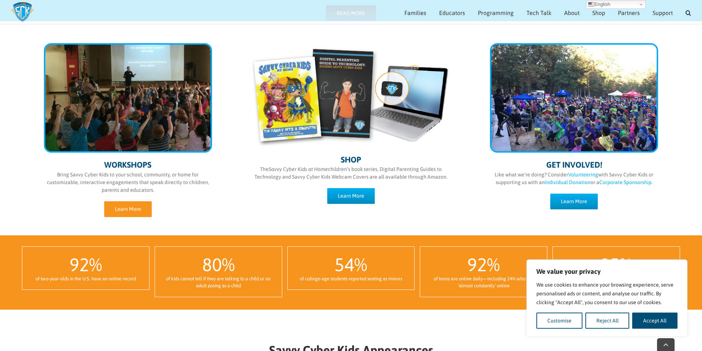 Image resolution: width=702 pixels, height=351 pixels. Describe the element at coordinates (662, 13) in the screenshot. I see `span: Support` at that location.